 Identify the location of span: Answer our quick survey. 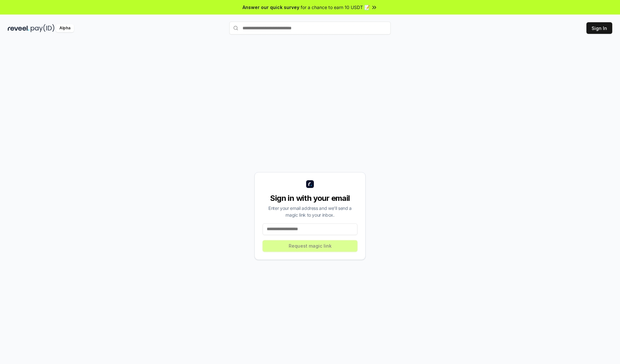
(271, 7).